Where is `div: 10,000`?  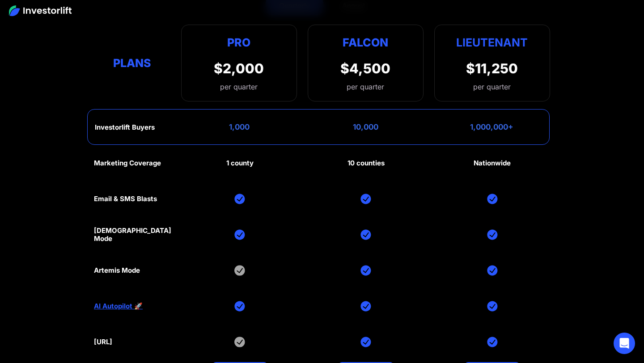
div: 10,000 is located at coordinates (365, 127).